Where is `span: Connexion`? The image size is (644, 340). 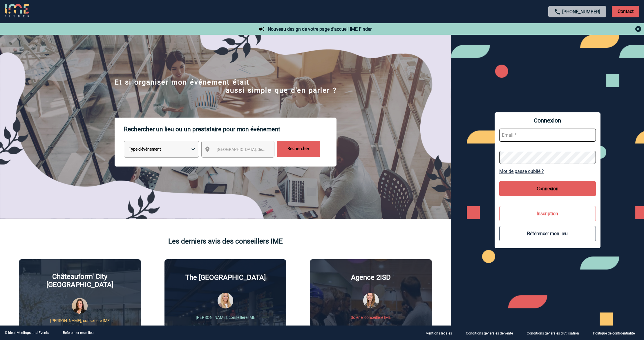
span: Connexion is located at coordinates (548, 121).